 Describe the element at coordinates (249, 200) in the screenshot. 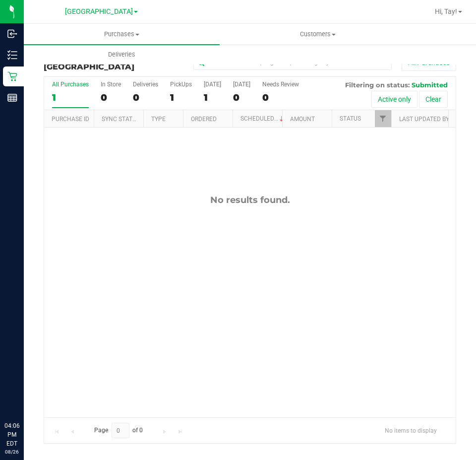

I see `div: No results found.` at that location.